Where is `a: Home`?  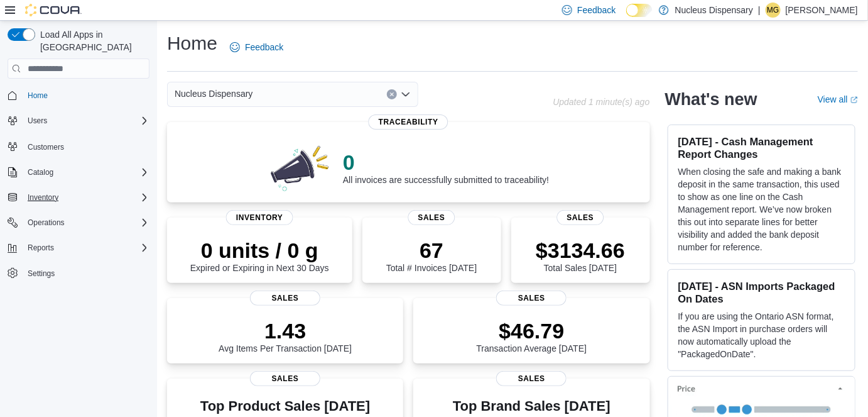 a: Home is located at coordinates (38, 95).